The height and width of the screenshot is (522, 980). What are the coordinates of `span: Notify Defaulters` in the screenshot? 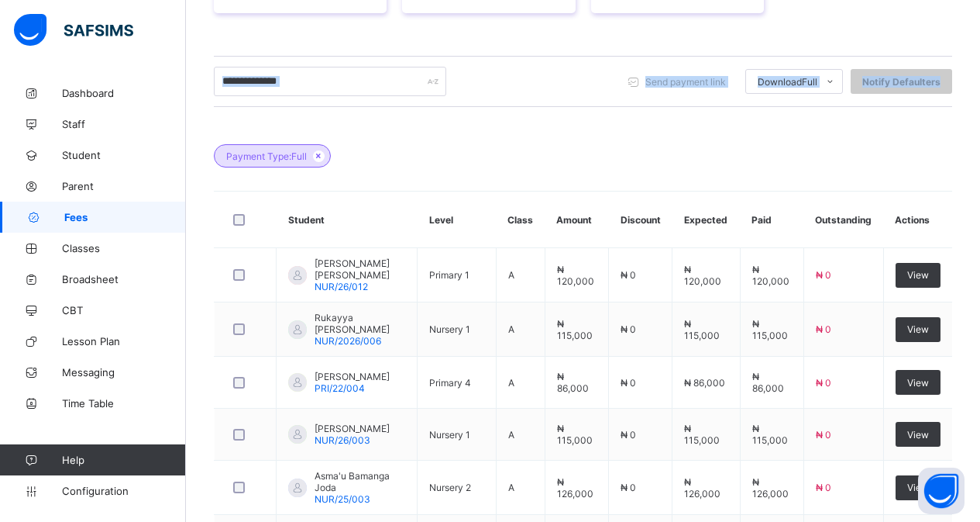 It's located at (901, 82).